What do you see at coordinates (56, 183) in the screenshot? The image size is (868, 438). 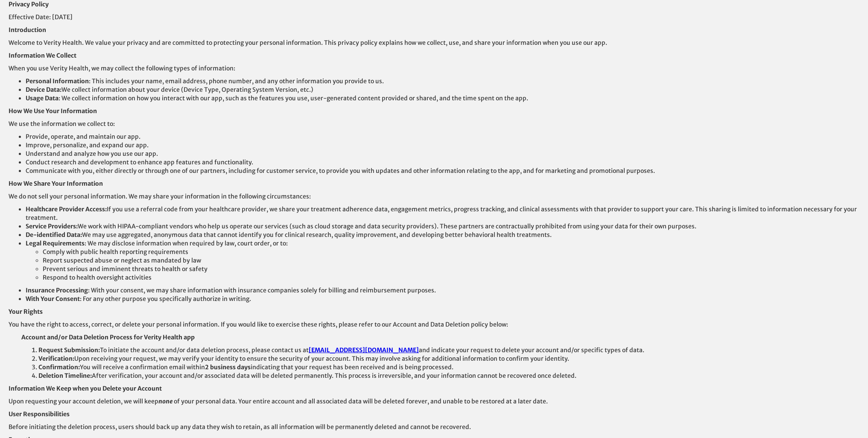 I see `strong: How We Share Your Information` at bounding box center [56, 183].